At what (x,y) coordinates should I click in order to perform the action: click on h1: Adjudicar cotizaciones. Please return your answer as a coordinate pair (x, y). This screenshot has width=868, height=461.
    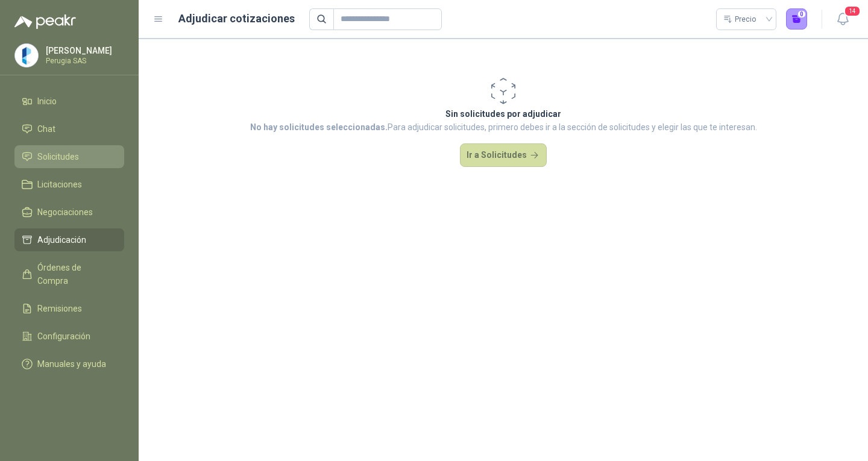
    Looking at the image, I should click on (236, 19).